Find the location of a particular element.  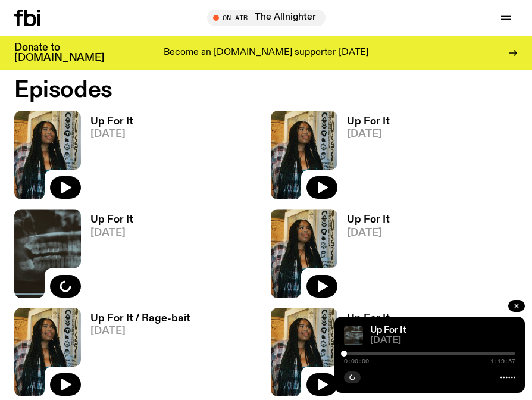

span: 0:00:00 is located at coordinates (357, 362).